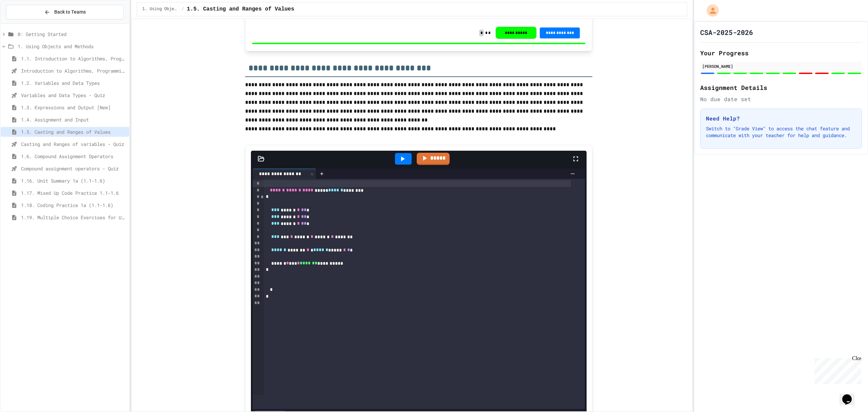 This screenshot has width=868, height=412. Describe the element at coordinates (74, 144) in the screenshot. I see `span: Casting and Ranges of variables - Quiz` at that location.